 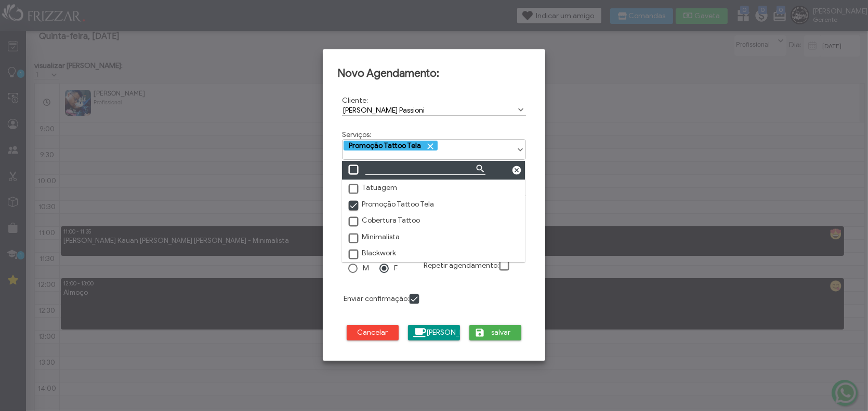 I want to click on label: M, so click(x=366, y=268).